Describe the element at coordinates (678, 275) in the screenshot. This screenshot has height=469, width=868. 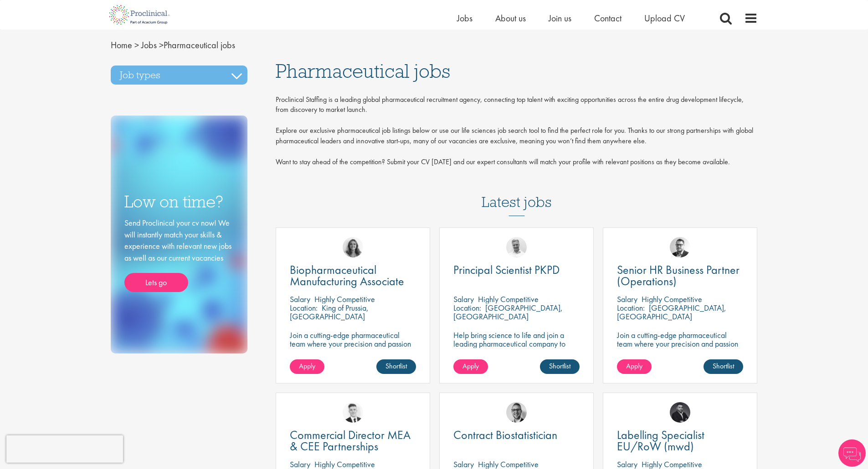
I see `span: Senior HR Business Partner (Operations)` at that location.